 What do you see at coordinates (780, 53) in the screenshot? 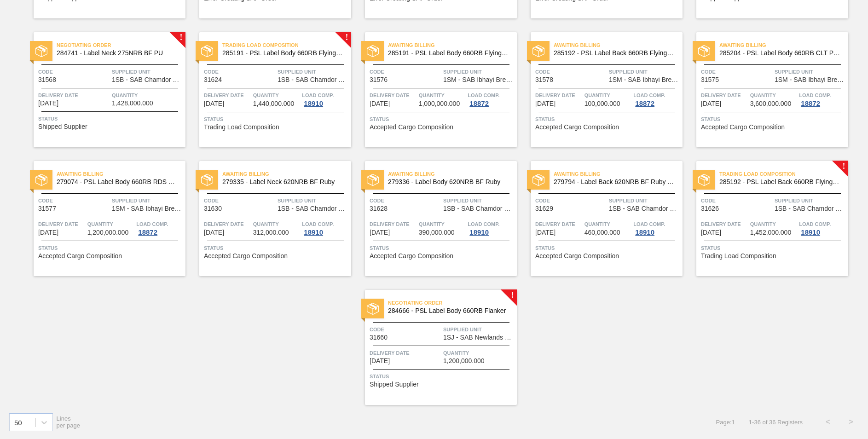
I see `span: 285204 - PSL Label Body 660RB CLT PU 25` at bounding box center [780, 53].